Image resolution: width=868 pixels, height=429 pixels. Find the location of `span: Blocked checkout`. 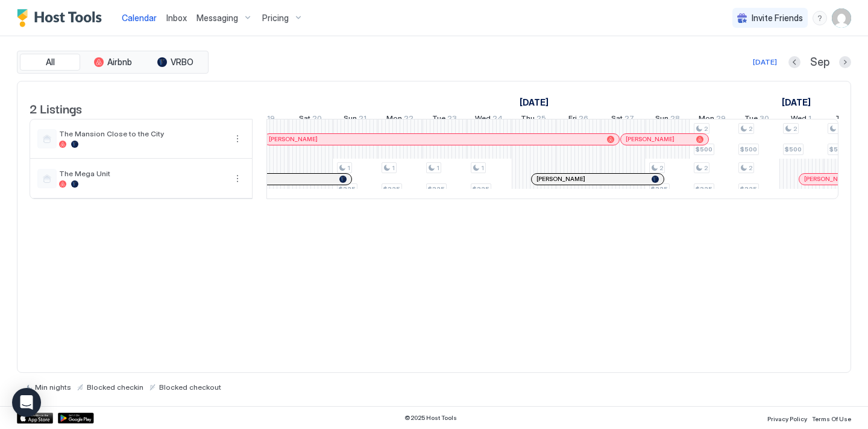

span: Blocked checkout is located at coordinates (190, 387).